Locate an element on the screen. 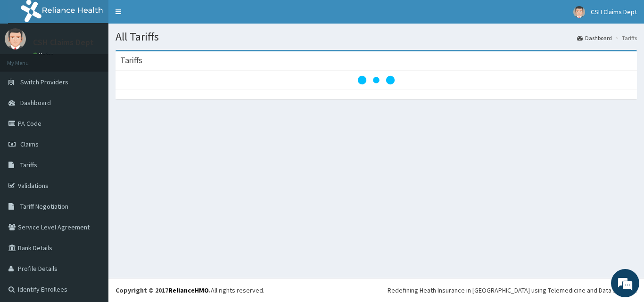 This screenshot has height=302, width=644. li: Tariffs is located at coordinates (625, 38).